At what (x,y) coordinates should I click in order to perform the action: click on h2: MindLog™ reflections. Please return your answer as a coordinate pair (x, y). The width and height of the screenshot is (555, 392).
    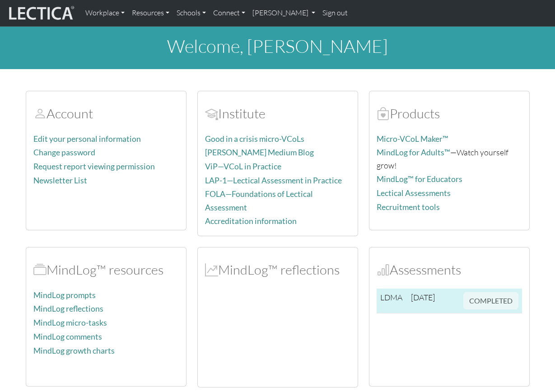
    Looking at the image, I should click on (278, 270).